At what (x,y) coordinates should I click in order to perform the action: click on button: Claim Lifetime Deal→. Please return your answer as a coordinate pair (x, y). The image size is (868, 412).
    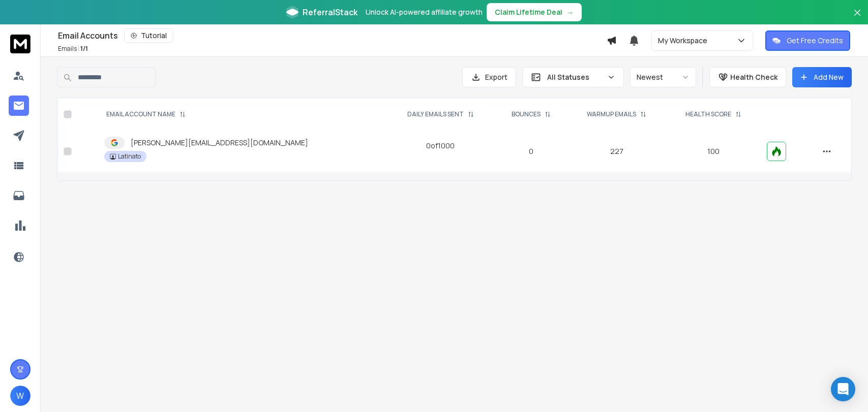
    Looking at the image, I should click on (534, 12).